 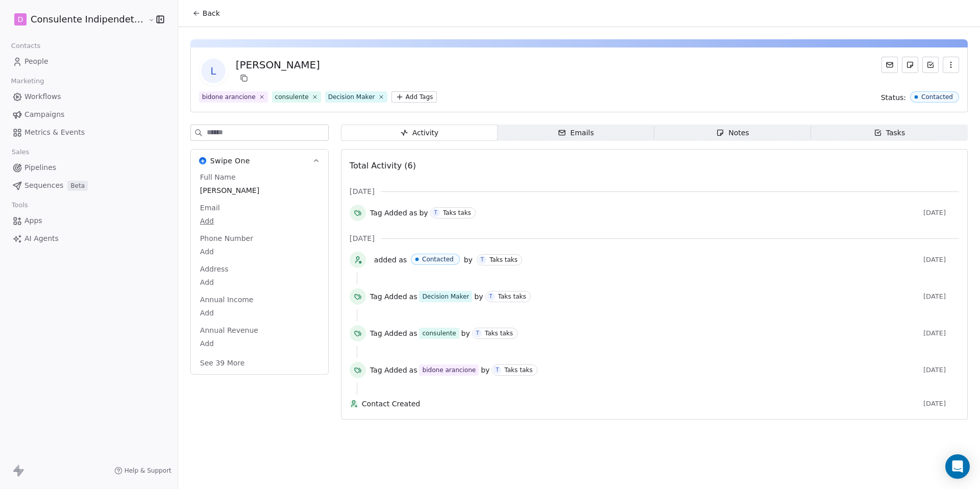 What do you see at coordinates (215, 269) in the screenshot?
I see `span: Address` at bounding box center [215, 269].